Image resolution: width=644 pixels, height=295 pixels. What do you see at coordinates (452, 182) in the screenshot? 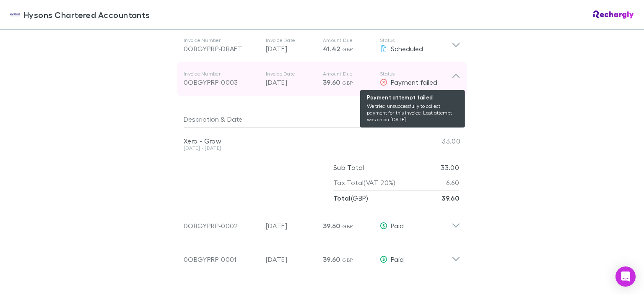
I see `p: 6.60` at bounding box center [452, 182].